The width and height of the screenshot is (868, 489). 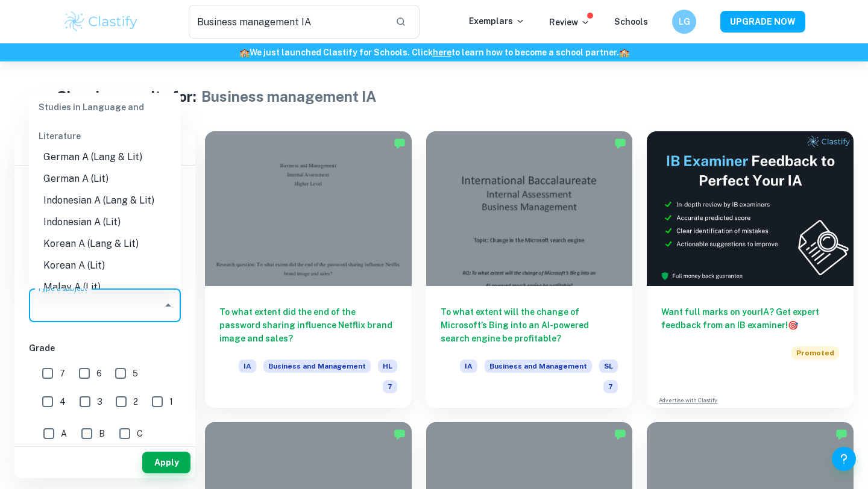 What do you see at coordinates (815, 352) in the screenshot?
I see `span: Promoted` at bounding box center [815, 352].